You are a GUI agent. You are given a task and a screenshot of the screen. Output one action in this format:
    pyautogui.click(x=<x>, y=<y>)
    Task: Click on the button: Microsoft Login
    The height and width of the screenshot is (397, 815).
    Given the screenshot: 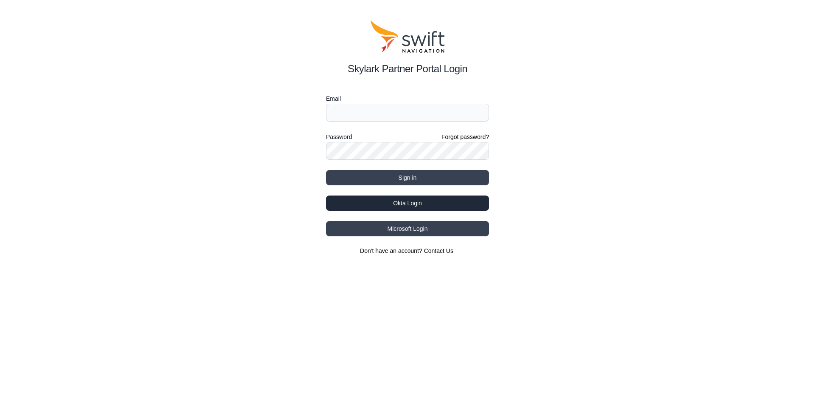 What is the action you would take?
    pyautogui.click(x=408, y=228)
    